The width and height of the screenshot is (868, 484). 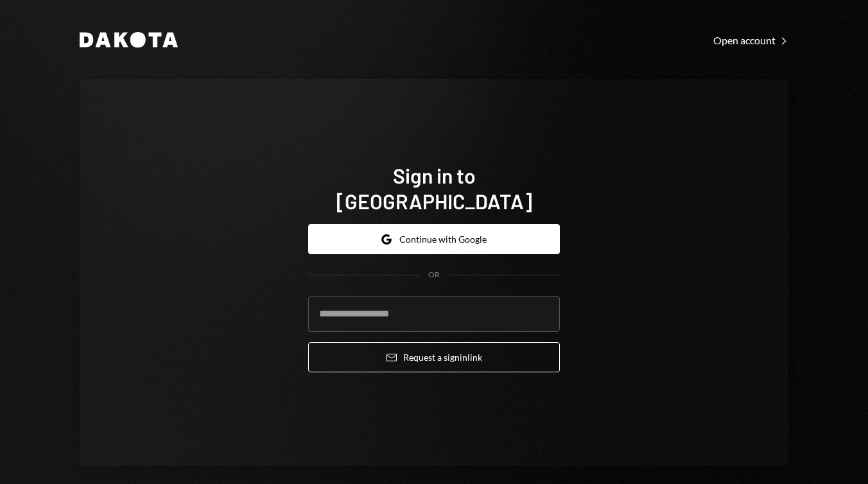 What do you see at coordinates (434, 238) in the screenshot?
I see `button: Continue with Google` at bounding box center [434, 238].